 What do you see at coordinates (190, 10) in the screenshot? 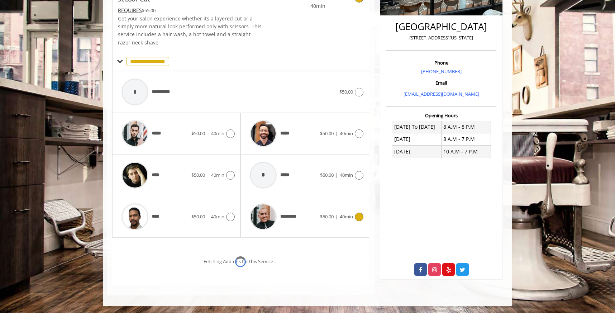
I see `div: $55.00` at bounding box center [190, 10].